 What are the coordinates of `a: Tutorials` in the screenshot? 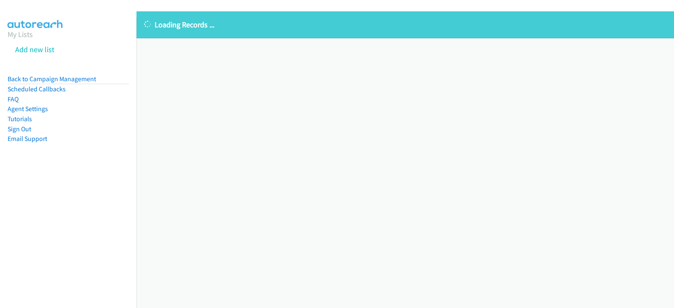 It's located at (20, 119).